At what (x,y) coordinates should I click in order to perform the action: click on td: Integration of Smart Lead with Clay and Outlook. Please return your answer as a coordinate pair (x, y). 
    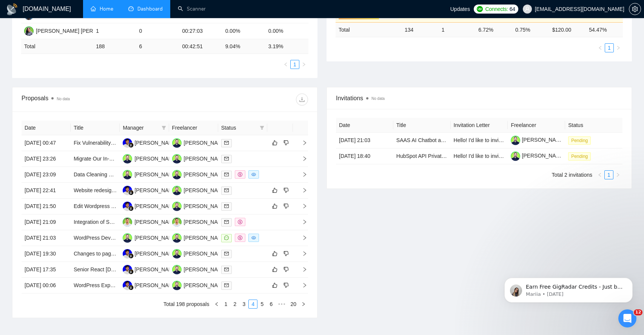
    Looking at the image, I should click on (95, 222).